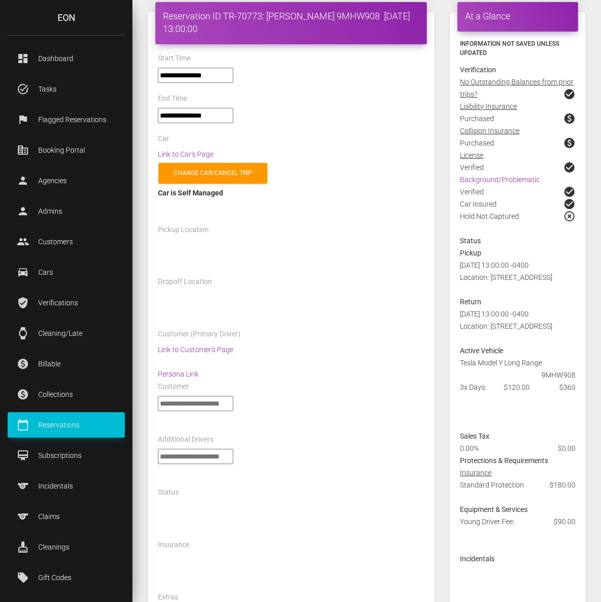  Describe the element at coordinates (168, 493) in the screenshot. I see `label: Status` at that location.